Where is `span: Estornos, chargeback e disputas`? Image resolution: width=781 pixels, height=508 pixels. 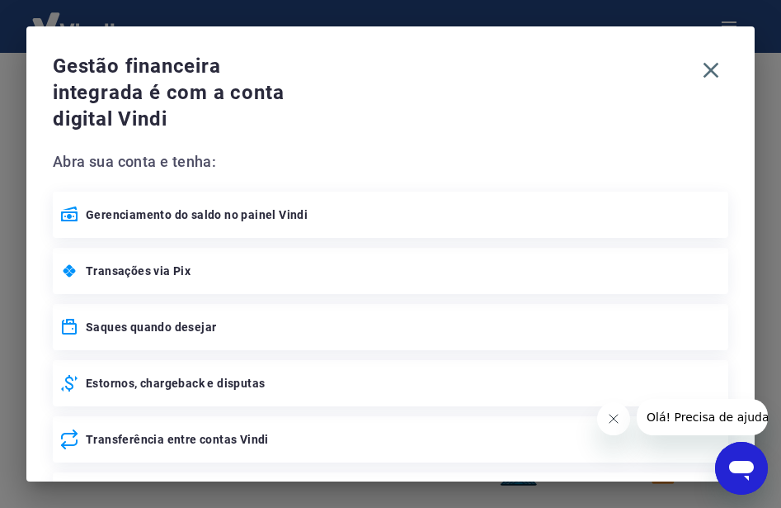
span: Estornos, chargeback e disputas is located at coordinates (175, 383).